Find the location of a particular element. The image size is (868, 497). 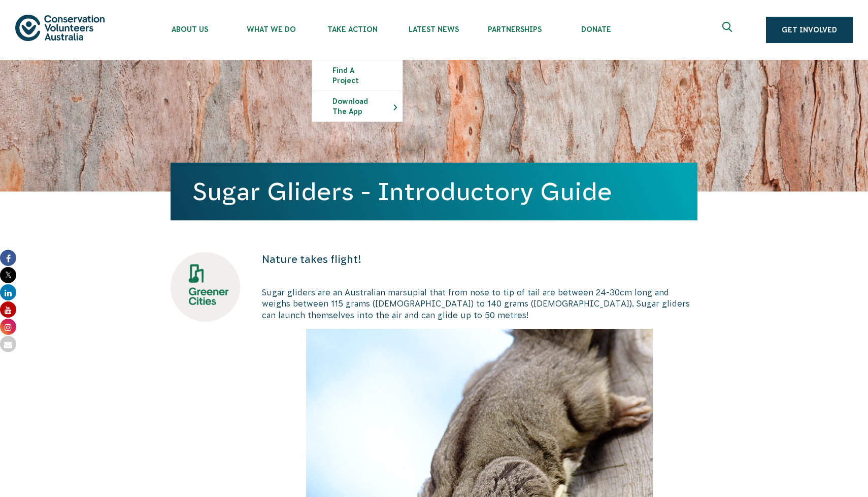

h1: Sugar Gliders - Introductory Guide is located at coordinates (434, 192).